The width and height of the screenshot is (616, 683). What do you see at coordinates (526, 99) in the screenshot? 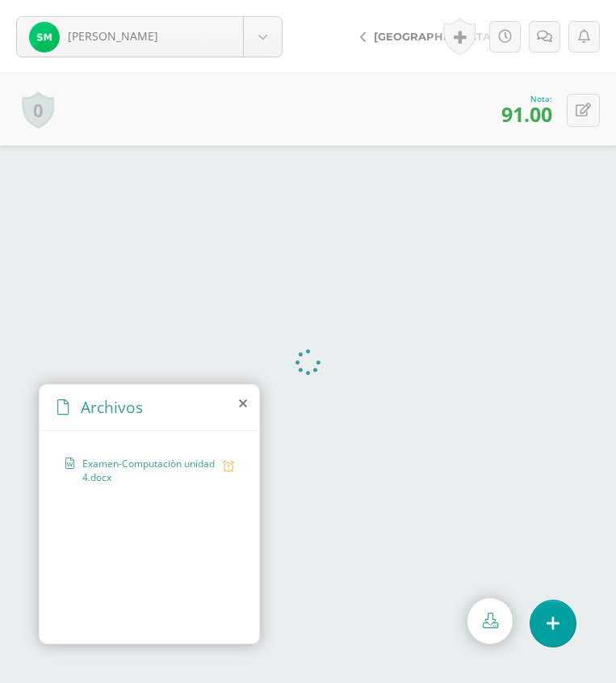
I see `div: Nota:` at bounding box center [526, 99].